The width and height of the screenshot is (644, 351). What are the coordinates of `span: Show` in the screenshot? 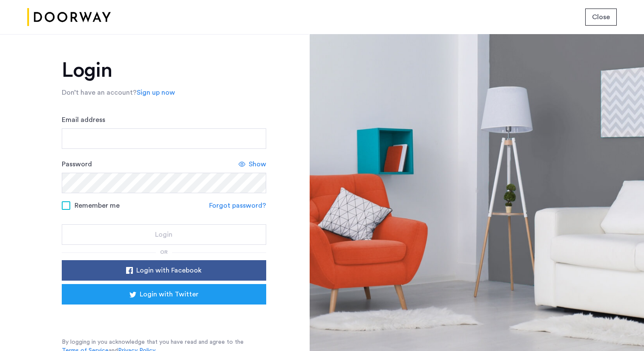 It's located at (257, 164).